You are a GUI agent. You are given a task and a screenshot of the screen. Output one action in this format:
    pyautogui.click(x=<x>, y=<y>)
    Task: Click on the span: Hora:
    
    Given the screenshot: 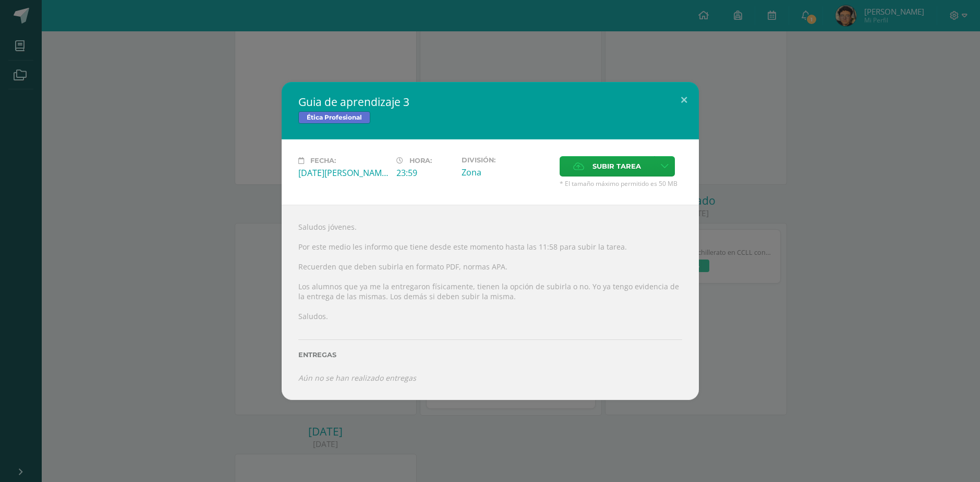 What is the action you would take?
    pyautogui.click(x=420, y=160)
    